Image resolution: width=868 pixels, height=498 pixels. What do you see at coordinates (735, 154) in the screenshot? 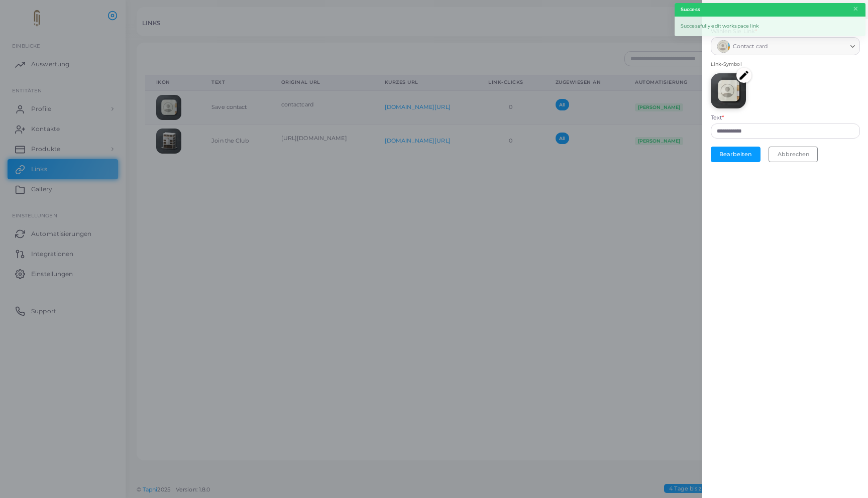
I see `button: Bearbeiten` at bounding box center [735, 154].